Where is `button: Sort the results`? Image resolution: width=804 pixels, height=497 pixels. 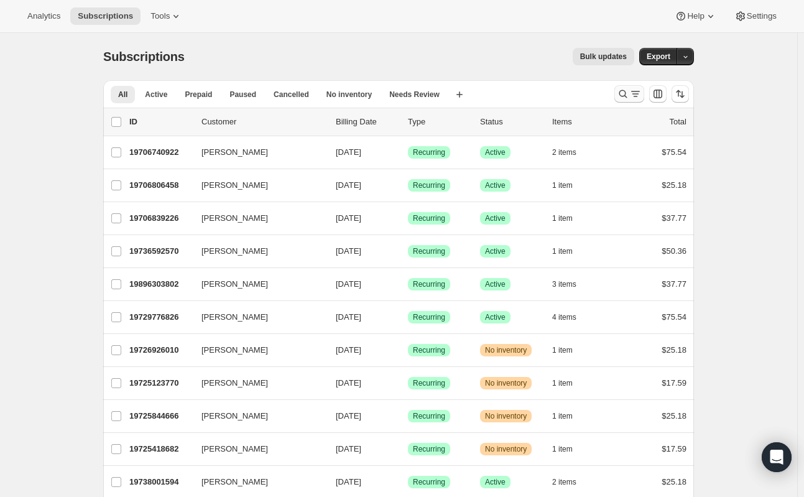
button: Sort the results is located at coordinates (680, 94).